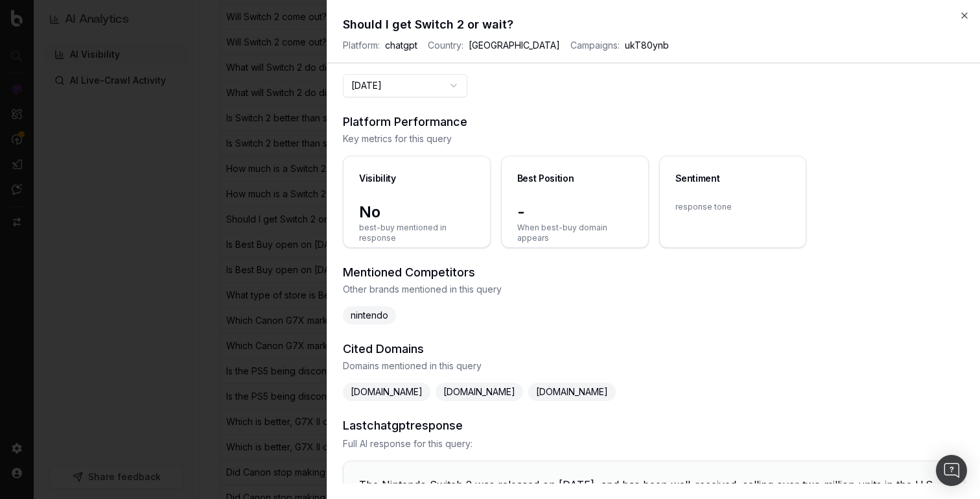 The width and height of the screenshot is (980, 499). I want to click on h3: Last chatgpt response, so click(653, 425).